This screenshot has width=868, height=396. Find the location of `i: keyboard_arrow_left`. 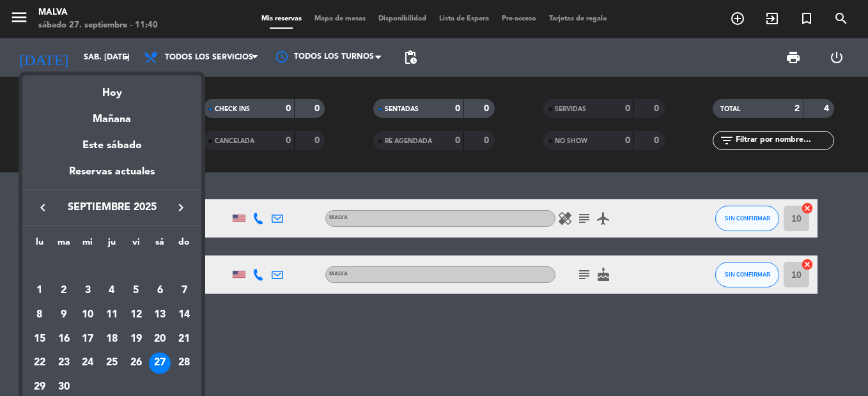

i: keyboard_arrow_left is located at coordinates (43, 208).